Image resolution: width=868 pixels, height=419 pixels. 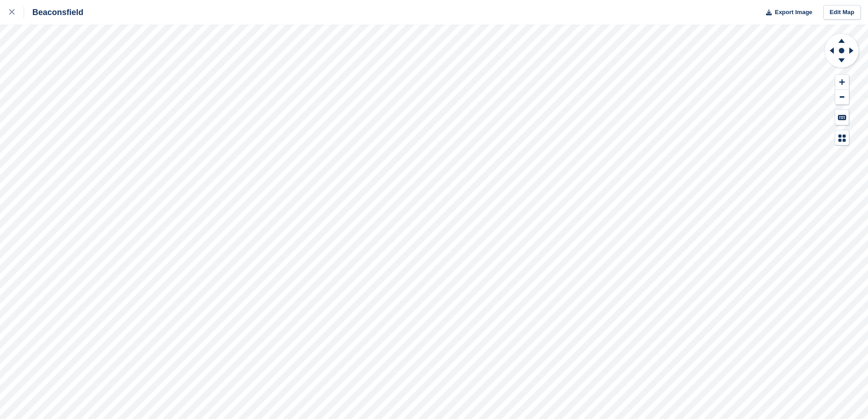 What do you see at coordinates (842, 97) in the screenshot?
I see `button: Zoom Out` at bounding box center [842, 97].